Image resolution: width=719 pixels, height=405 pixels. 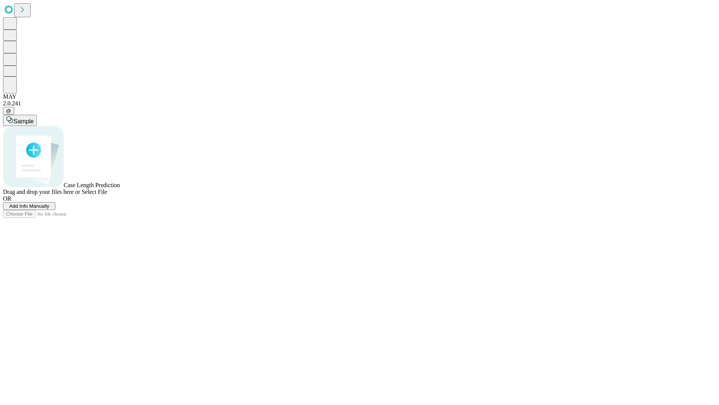 I want to click on button: Add Info Manually, so click(x=29, y=206).